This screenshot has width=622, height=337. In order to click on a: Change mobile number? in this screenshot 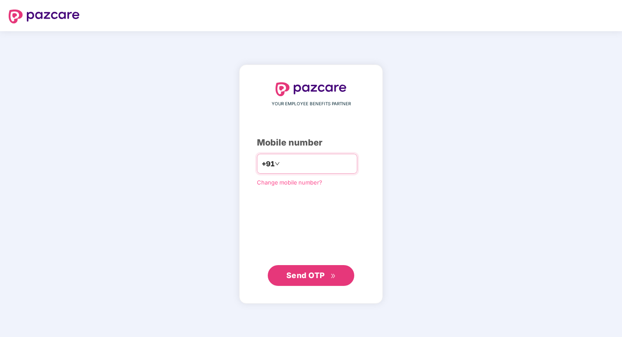, I will do `click(289, 182)`.